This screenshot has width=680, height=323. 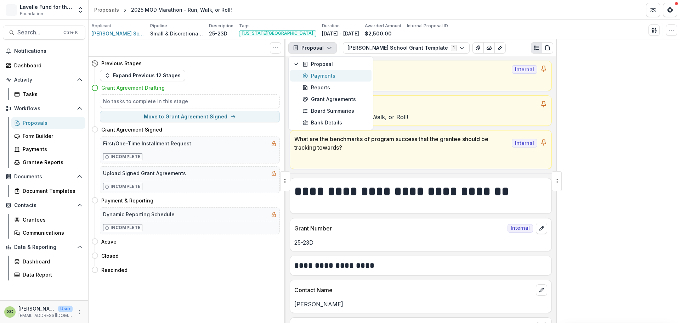 What do you see at coordinates (48, 219) in the screenshot?
I see `a: Grantees` at bounding box center [48, 219].